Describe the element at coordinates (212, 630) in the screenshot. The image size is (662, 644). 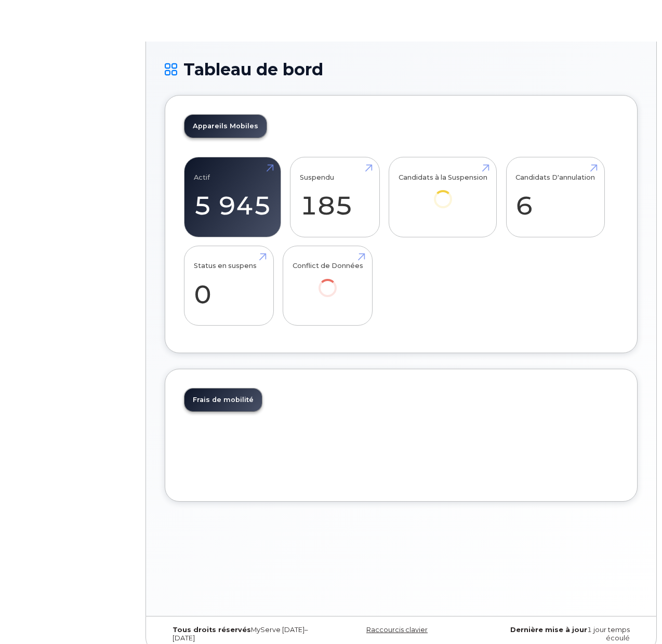
I see `strong: Tous droits réservés` at that location.